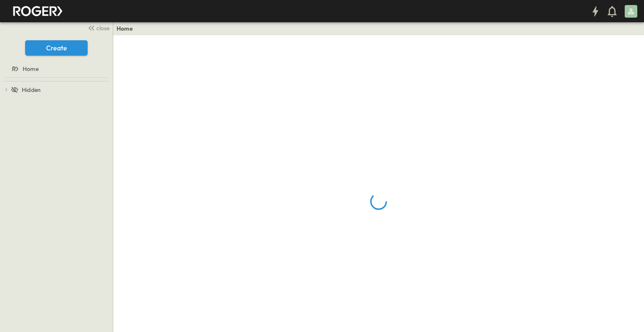  Describe the element at coordinates (31, 90) in the screenshot. I see `span: Hidden` at that location.